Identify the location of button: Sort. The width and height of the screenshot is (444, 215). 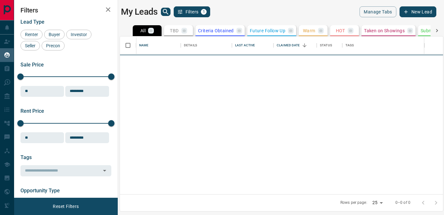
(304, 45).